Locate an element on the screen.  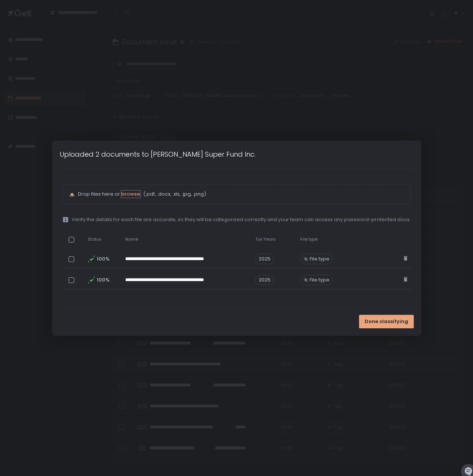
span: Tax Years is located at coordinates (265, 239).